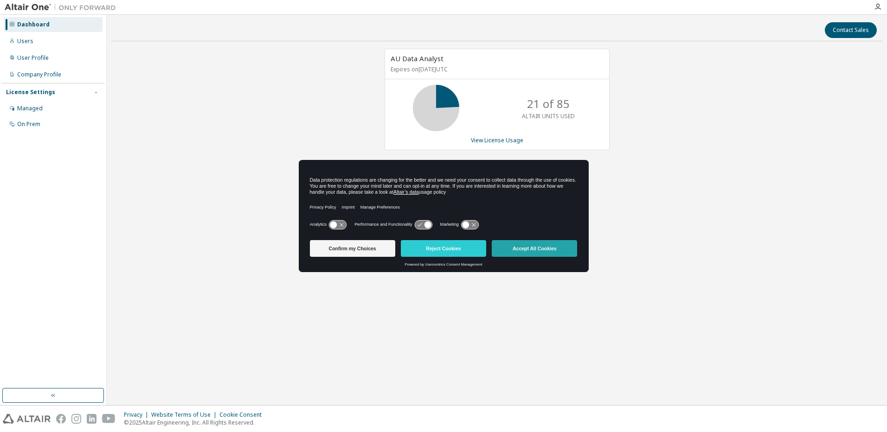 The width and height of the screenshot is (887, 432). I want to click on div: Managed, so click(30, 109).